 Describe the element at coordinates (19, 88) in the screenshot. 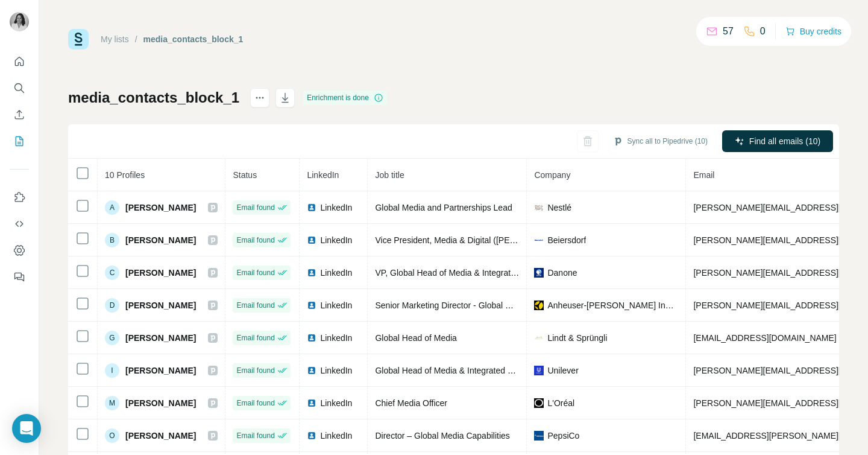

I see `button: Search` at that location.